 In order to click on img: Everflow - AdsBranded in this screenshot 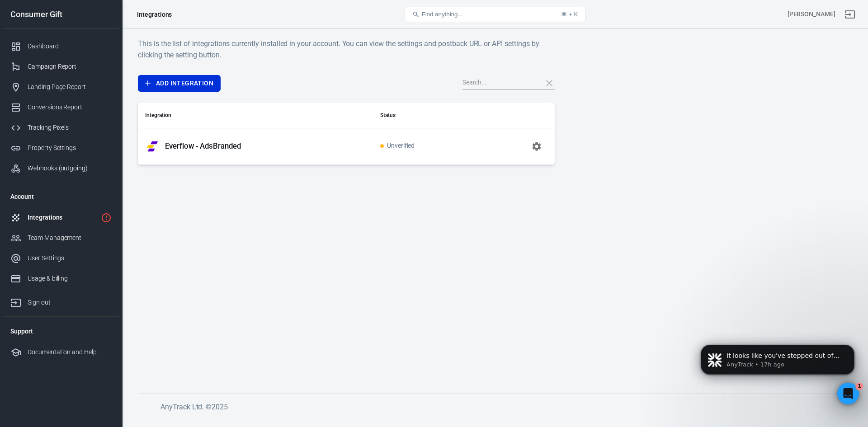, I will do `click(152, 146)`.